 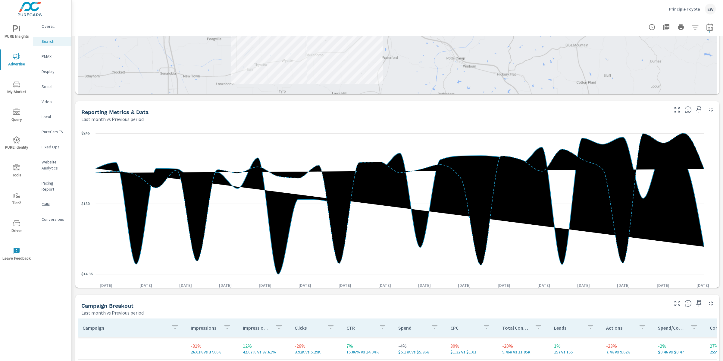 What do you see at coordinates (115, 112) in the screenshot?
I see `h5: Reporting Metrics & Data` at bounding box center [115, 112].